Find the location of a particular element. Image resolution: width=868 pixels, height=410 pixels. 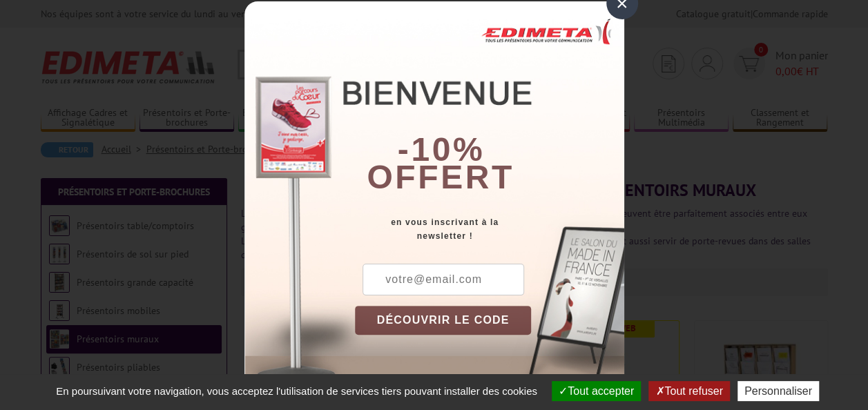

button: Tout refuser is located at coordinates (688, 391).